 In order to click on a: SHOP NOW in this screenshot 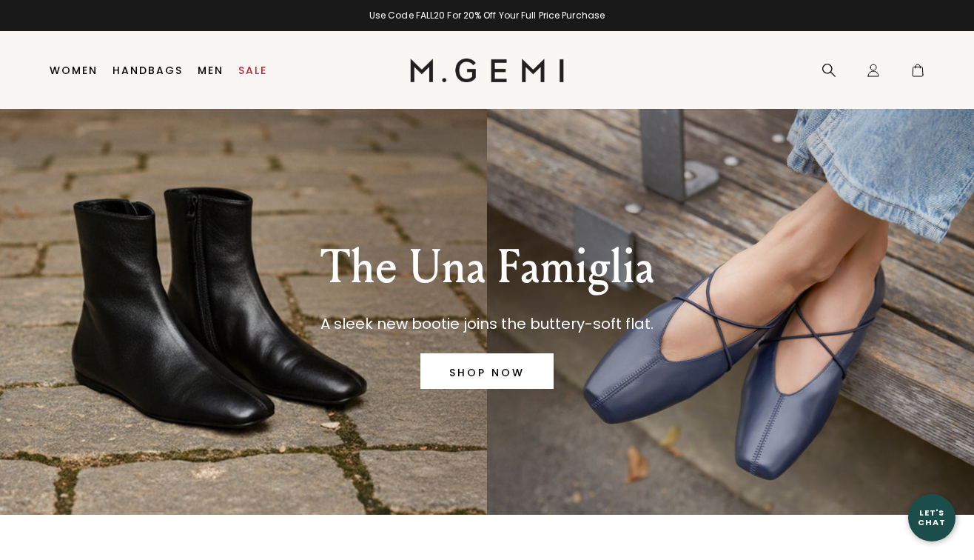, I will do `click(487, 371)`.